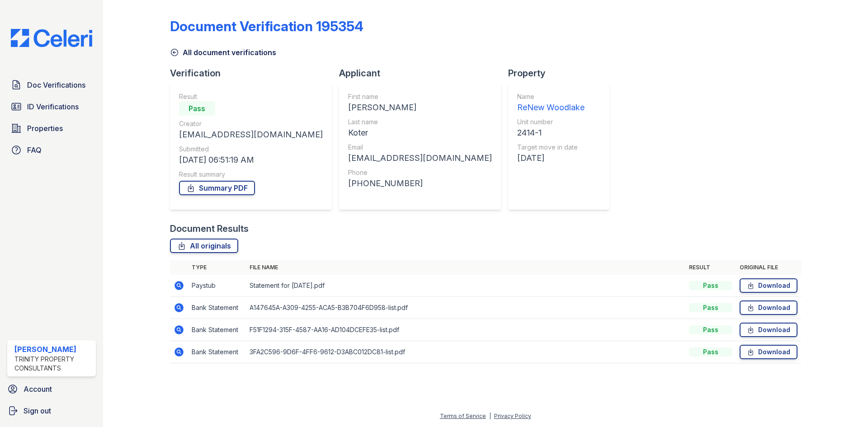  I want to click on a: Sign out, so click(51, 410).